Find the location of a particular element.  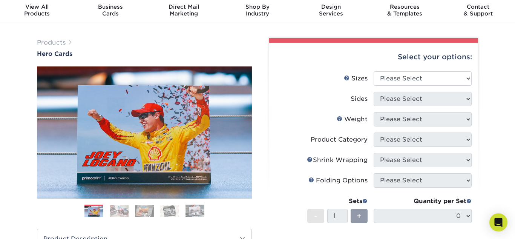

div: Open Intercom Messenger is located at coordinates (498, 222).